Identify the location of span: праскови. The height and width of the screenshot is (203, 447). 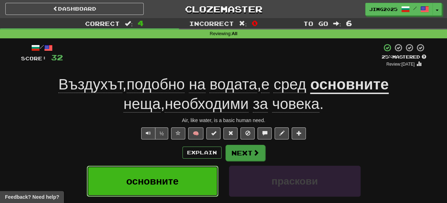
(294, 181).